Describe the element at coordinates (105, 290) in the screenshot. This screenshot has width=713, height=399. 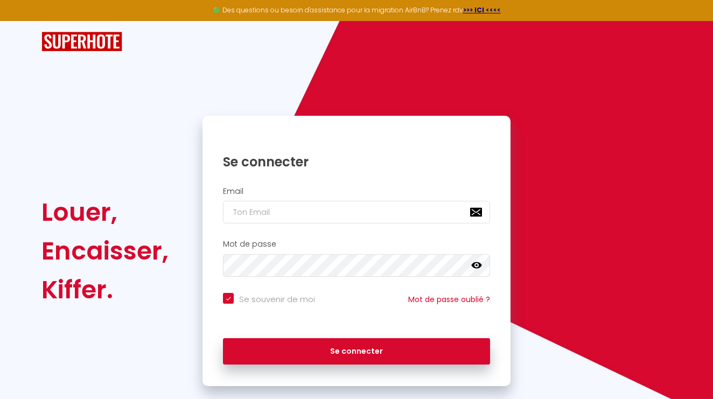
I see `div: Kiffer.` at that location.